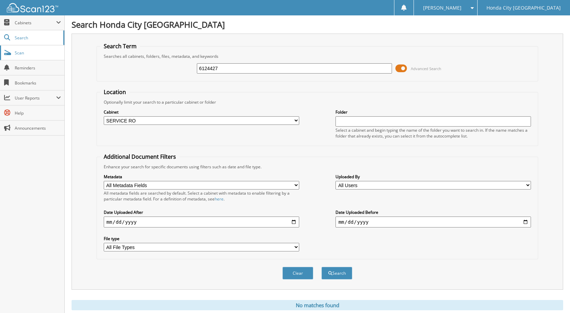  Describe the element at coordinates (433, 212) in the screenshot. I see `label: Date Uploaded Before` at that location.